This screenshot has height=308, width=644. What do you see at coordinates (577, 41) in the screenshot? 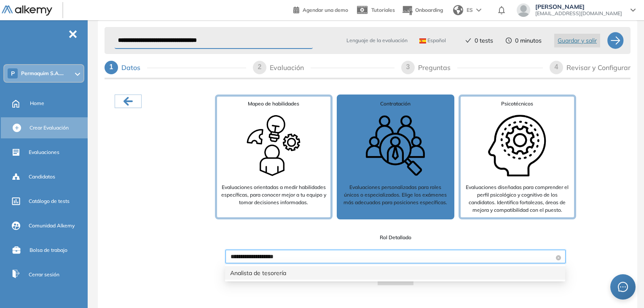
I see `span: Guardar y salir` at bounding box center [577, 41].